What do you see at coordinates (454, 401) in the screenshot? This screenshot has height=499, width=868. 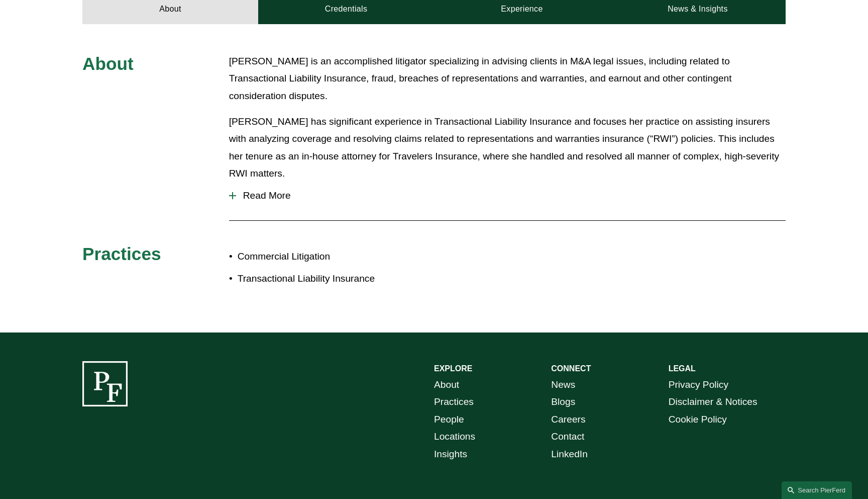 I see `a: Practices` at bounding box center [454, 401].